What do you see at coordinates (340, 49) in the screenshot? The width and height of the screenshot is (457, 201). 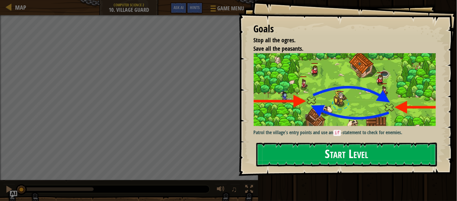 I see `li: Save all the peasants.` at bounding box center [340, 49].